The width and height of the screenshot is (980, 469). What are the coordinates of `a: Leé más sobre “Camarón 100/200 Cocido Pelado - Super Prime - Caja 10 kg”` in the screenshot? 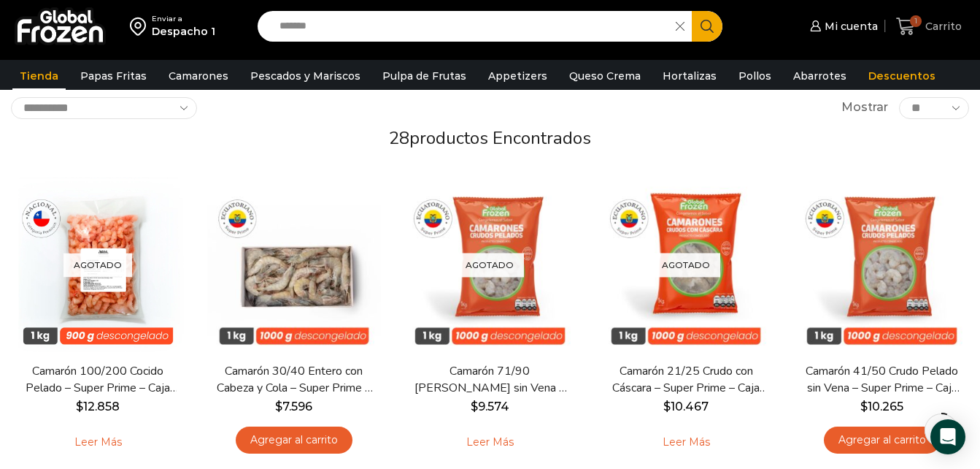 It's located at (98, 442).